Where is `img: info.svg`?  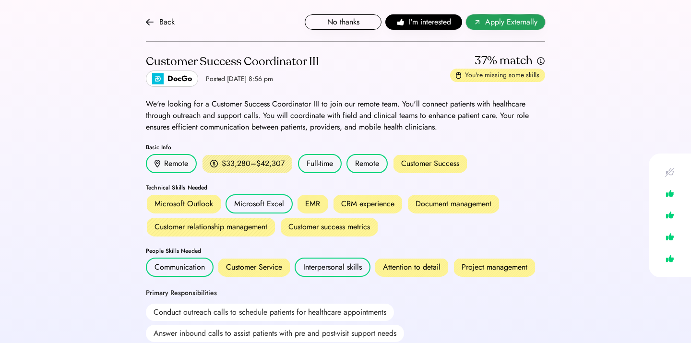
img: info.svg is located at coordinates (541, 61).